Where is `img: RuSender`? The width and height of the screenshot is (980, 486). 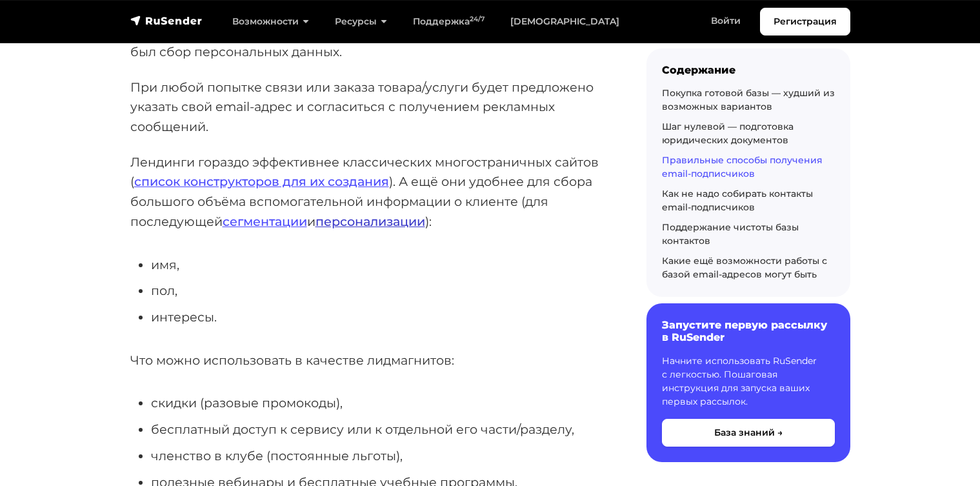 img: RuSender is located at coordinates (166, 20).